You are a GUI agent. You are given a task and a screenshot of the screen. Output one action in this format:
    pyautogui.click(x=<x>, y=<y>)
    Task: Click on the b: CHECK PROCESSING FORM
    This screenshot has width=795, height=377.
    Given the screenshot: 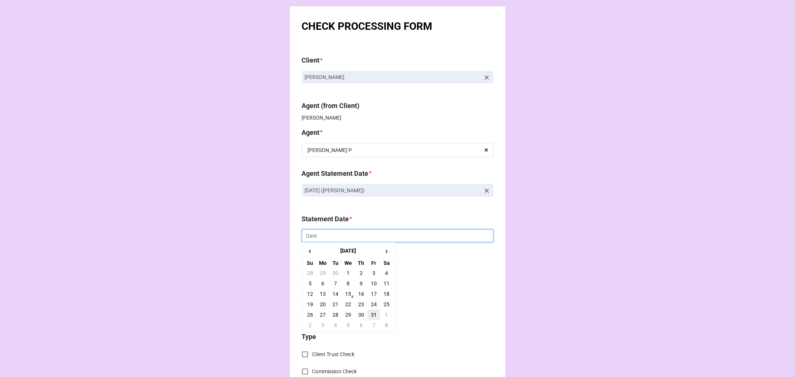 What is the action you would take?
    pyautogui.click(x=367, y=26)
    